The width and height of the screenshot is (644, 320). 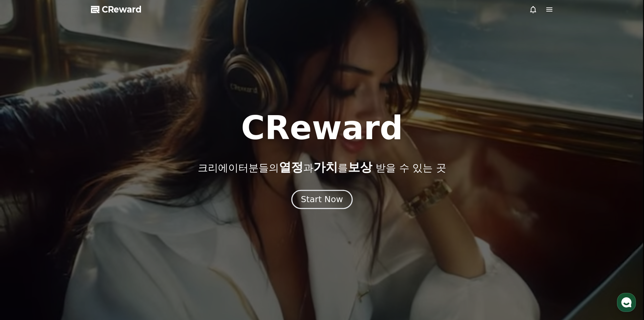 I want to click on span: CReward, so click(x=122, y=10).